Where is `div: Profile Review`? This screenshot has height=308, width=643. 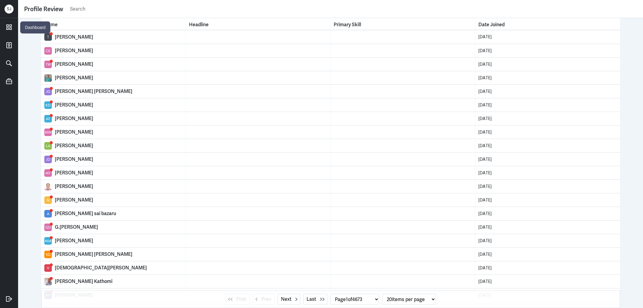 div: Profile Review is located at coordinates (44, 9).